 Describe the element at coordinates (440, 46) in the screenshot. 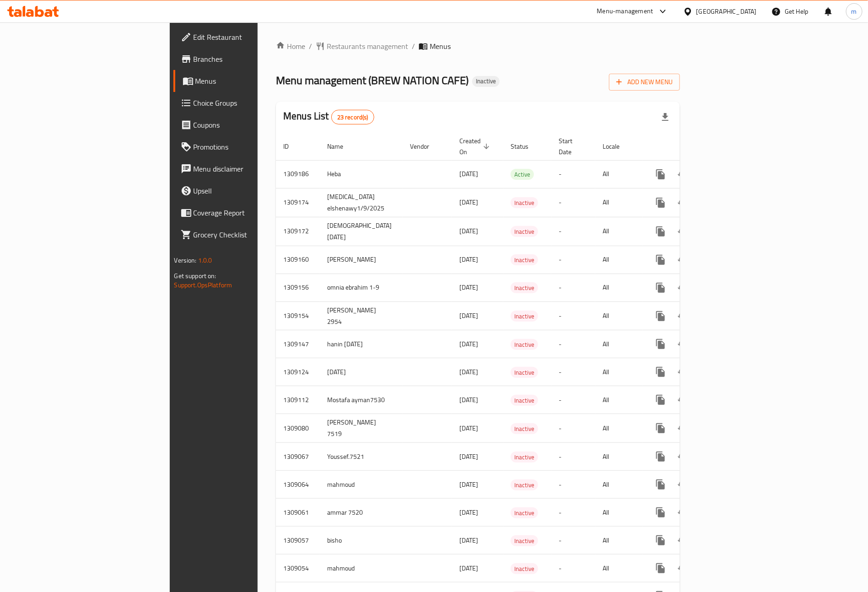

I see `span: Menus` at that location.